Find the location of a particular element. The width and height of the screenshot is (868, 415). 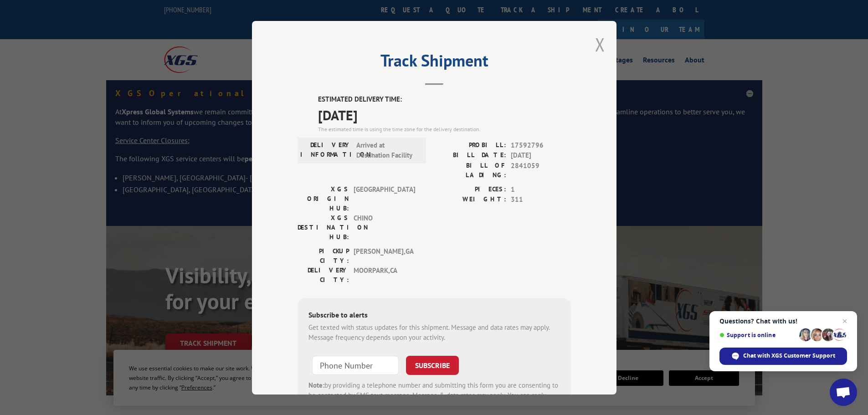

label: PICKUP CITY: is located at coordinates (323, 256).